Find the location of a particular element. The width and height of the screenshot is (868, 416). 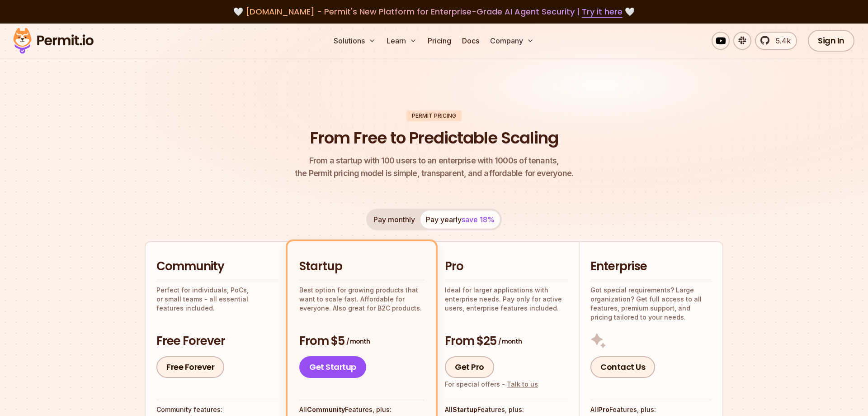

h2: Startup is located at coordinates (362, 267).